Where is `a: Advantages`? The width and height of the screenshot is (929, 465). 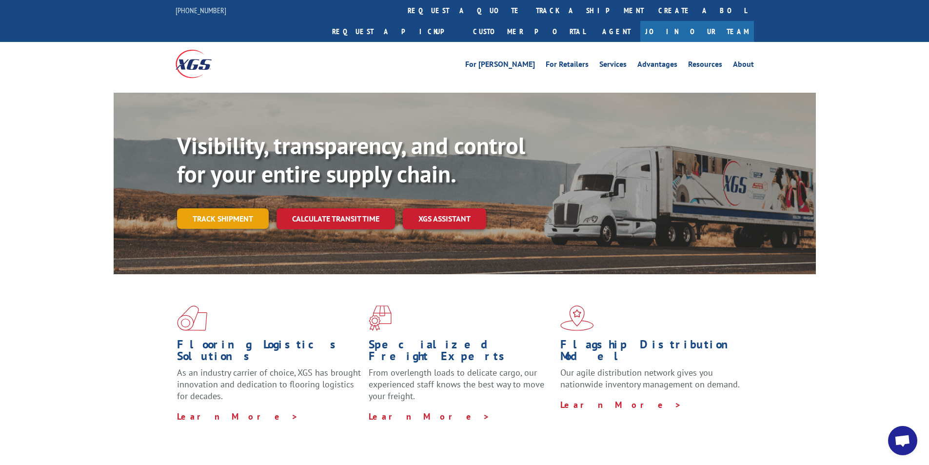
a: Advantages is located at coordinates (658, 66).